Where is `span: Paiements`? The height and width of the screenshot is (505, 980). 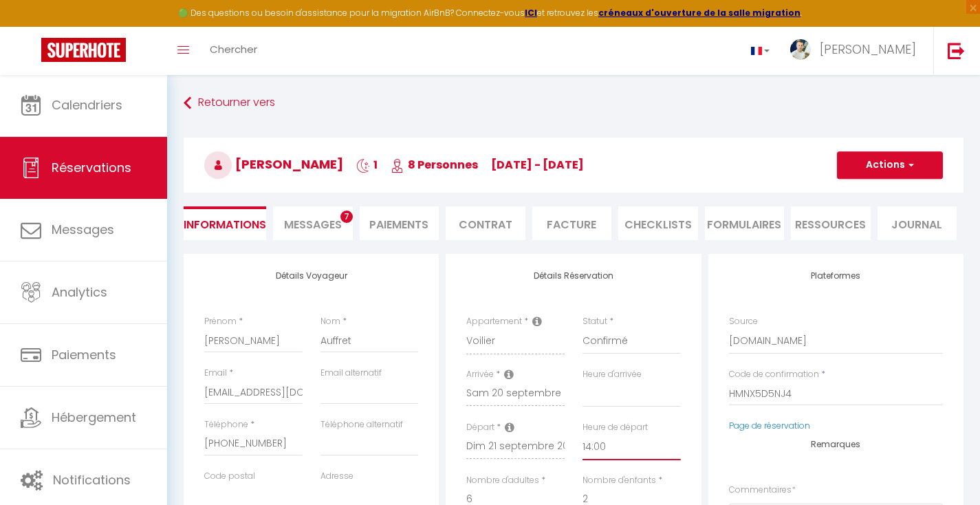
span: Paiements is located at coordinates (84, 355).